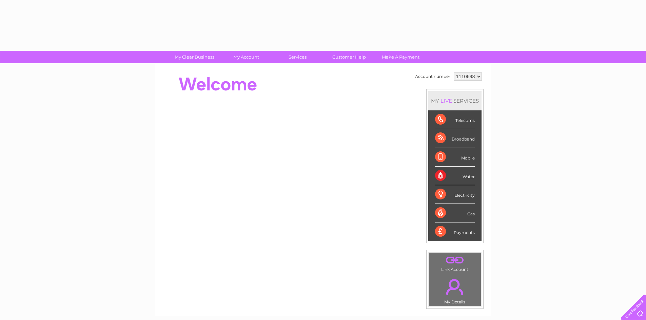  Describe the element at coordinates (455, 176) in the screenshot. I see `div: Water` at that location.